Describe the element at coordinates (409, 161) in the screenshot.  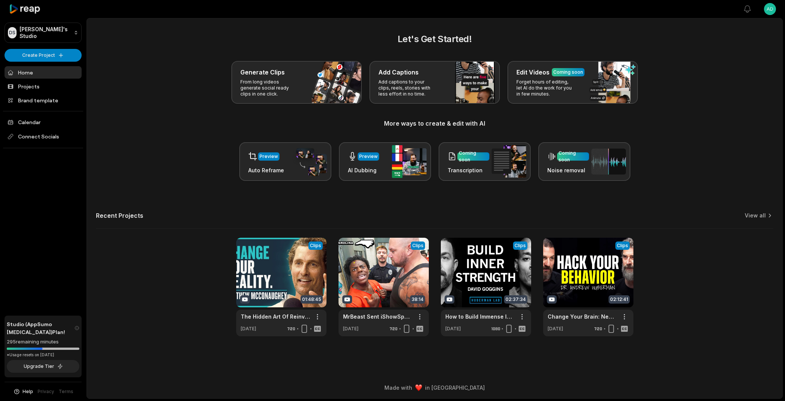
I see `img: ai_dubbing.png` at that location.